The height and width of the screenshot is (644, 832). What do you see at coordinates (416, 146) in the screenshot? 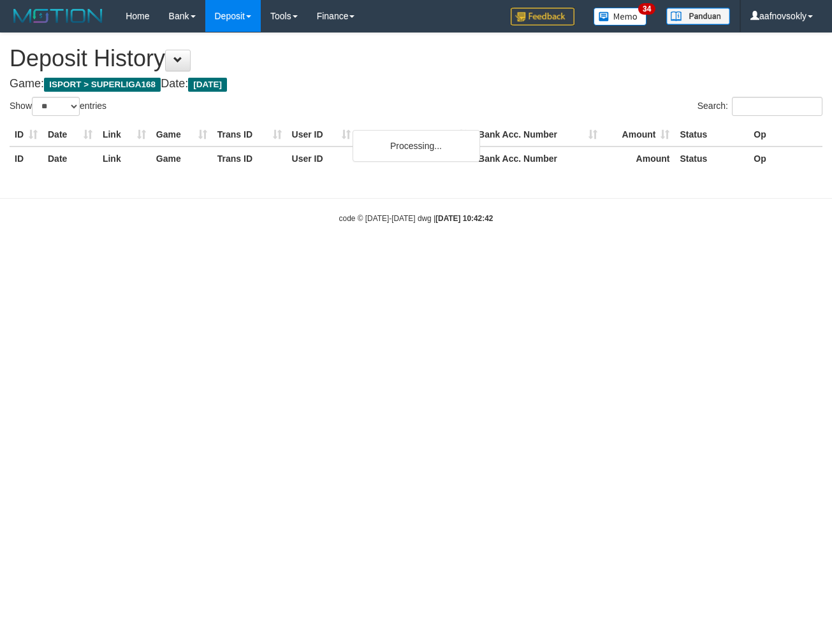
I see `div: Processing...` at bounding box center [416, 146].